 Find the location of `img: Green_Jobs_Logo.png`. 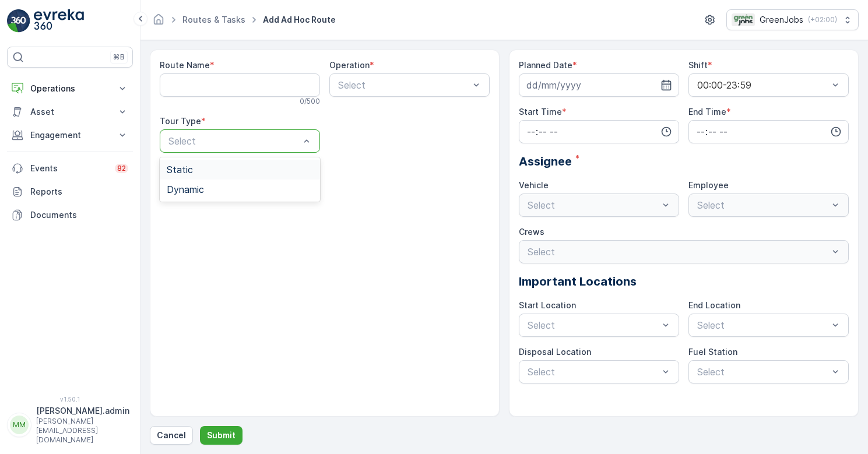

img: Green_Jobs_Logo.png is located at coordinates (743, 20).